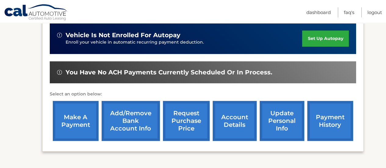  I want to click on a: payment history, so click(330, 121).